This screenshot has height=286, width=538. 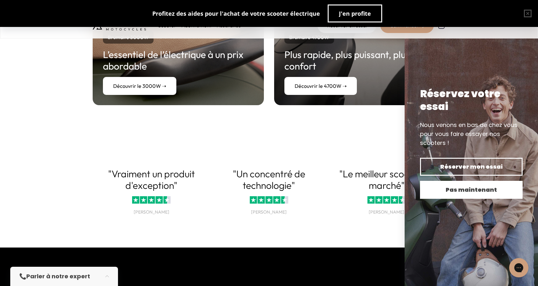 What do you see at coordinates (13, 12) in the screenshot?
I see `button: Gorgias live chat` at bounding box center [13, 12].